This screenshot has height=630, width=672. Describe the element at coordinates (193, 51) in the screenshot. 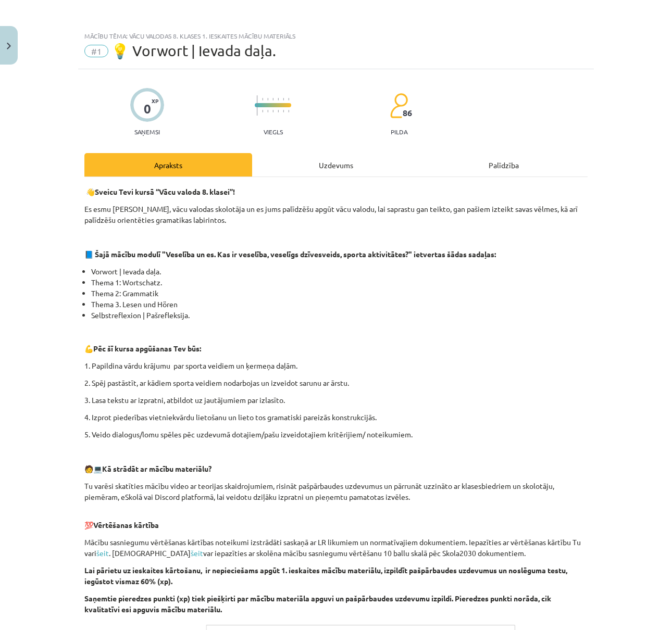

I see `span: 💡 Vorwort | Ievada daļa.` at that location.